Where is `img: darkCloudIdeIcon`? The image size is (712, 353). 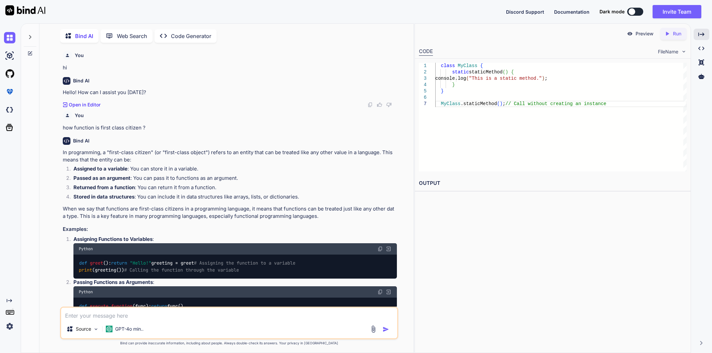 img: darkCloudIdeIcon is located at coordinates (10, 110).